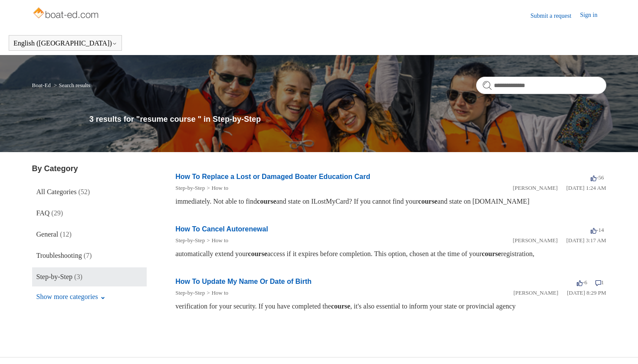 The image size is (638, 364). What do you see at coordinates (586, 240) in the screenshot?
I see `time: 03/16/2022, 03:17` at bounding box center [586, 240].